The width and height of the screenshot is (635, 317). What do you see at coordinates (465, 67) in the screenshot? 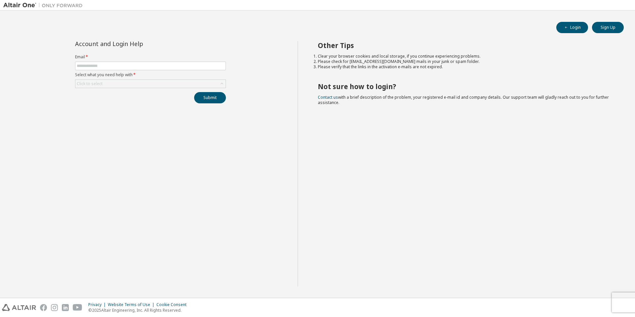
I see `li: Please verify that the links in the activation e-mails are not expired.` at bounding box center [465, 67].